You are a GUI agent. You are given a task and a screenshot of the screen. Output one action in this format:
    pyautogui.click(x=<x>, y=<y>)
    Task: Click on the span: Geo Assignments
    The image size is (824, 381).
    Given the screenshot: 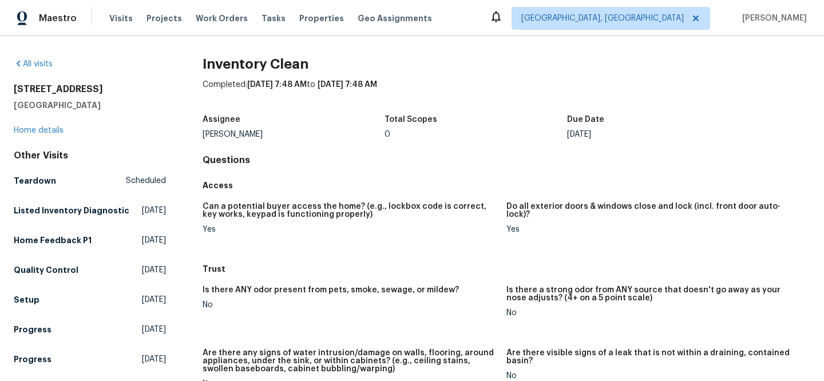 What is the action you would take?
    pyautogui.click(x=395, y=18)
    